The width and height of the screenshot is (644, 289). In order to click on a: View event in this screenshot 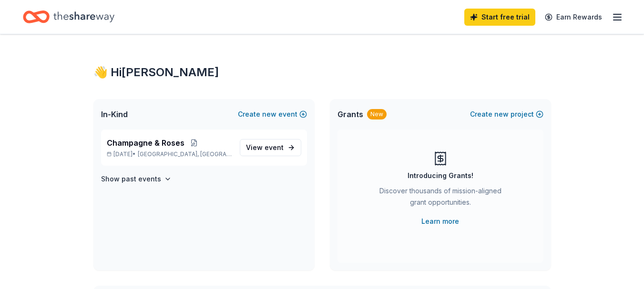, I will do `click(270, 148)`.